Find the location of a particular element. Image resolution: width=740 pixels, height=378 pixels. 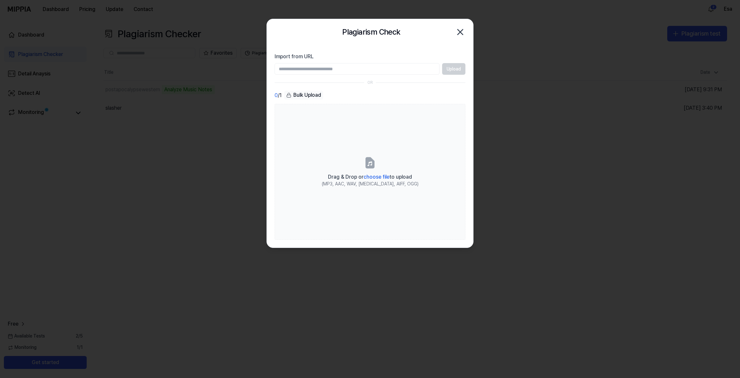

div: / 1 is located at coordinates (278, 95).